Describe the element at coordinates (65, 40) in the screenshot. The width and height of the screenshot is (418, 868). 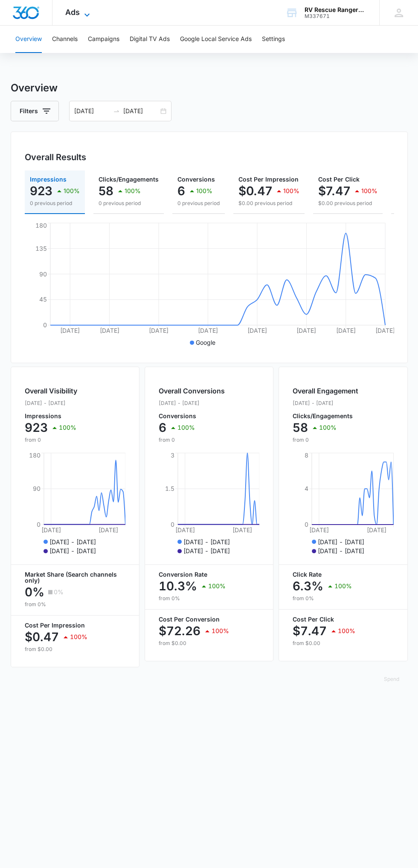
I see `button: Channels` at that location.